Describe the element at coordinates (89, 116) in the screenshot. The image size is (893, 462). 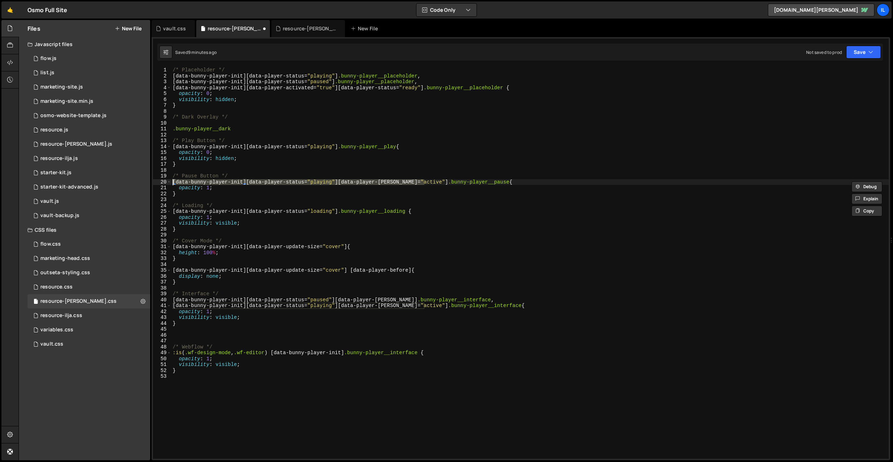
I see `div: 10598/29018.js` at that location.